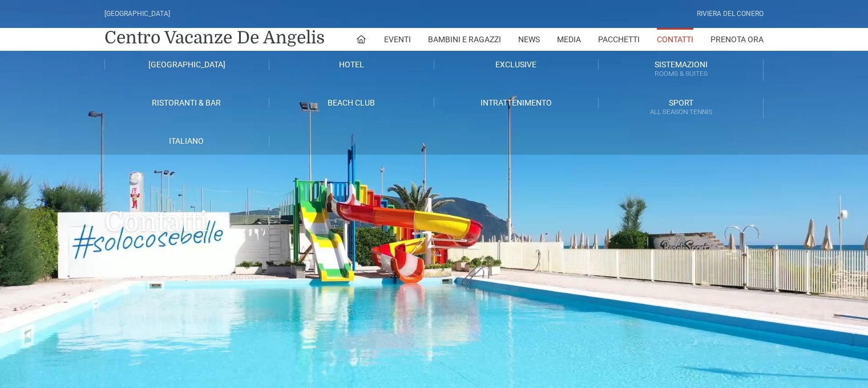 The height and width of the screenshot is (388, 868). I want to click on a: Pacchetti, so click(619, 39).